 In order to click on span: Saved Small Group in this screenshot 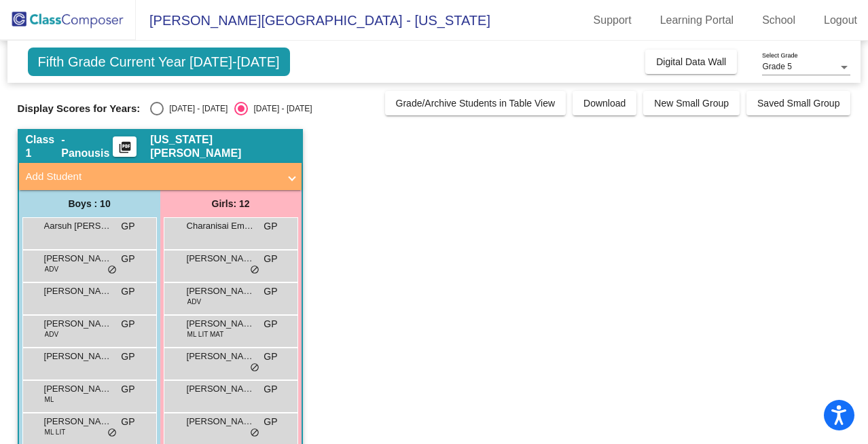, I will do `click(798, 103)`.